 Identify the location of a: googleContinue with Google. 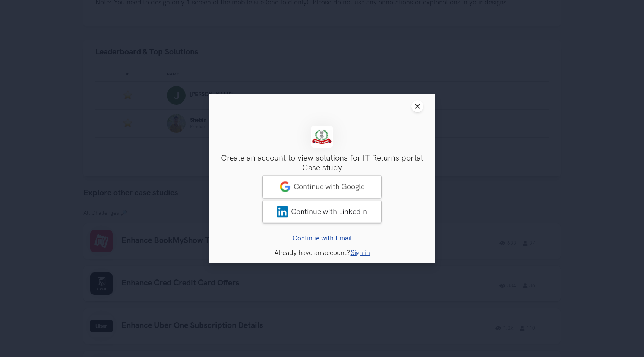
(322, 187).